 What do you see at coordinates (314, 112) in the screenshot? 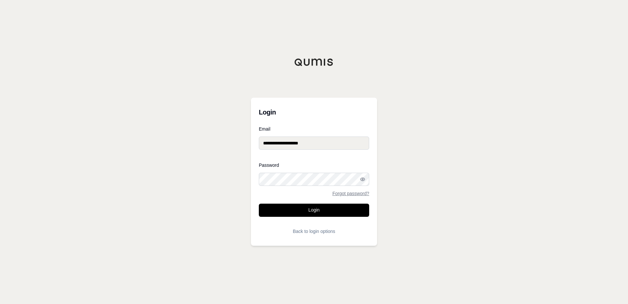
I see `h3: Login` at bounding box center [314, 112].